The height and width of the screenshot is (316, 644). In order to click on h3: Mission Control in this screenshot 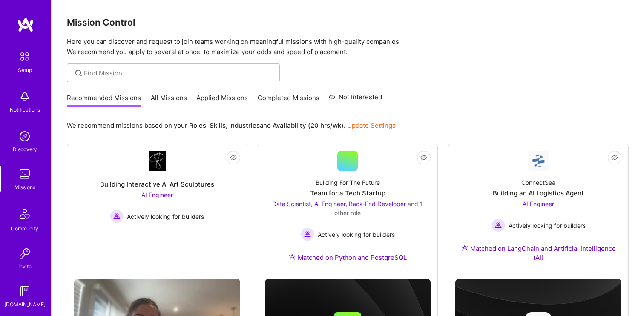, I will do `click(347, 22)`.